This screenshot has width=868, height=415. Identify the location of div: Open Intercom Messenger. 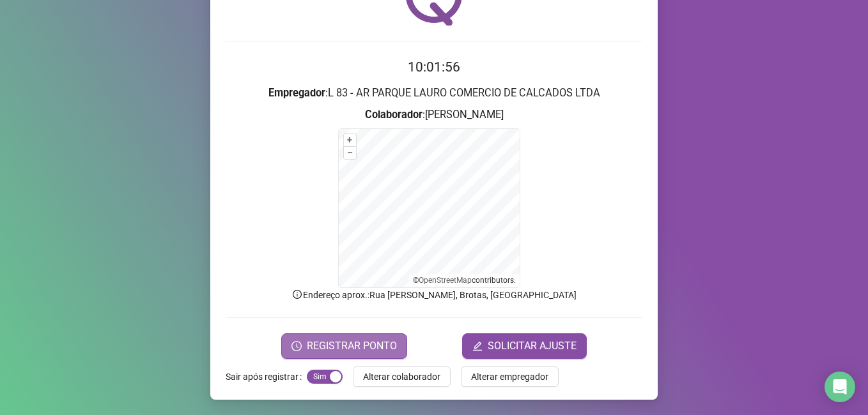
(840, 387).